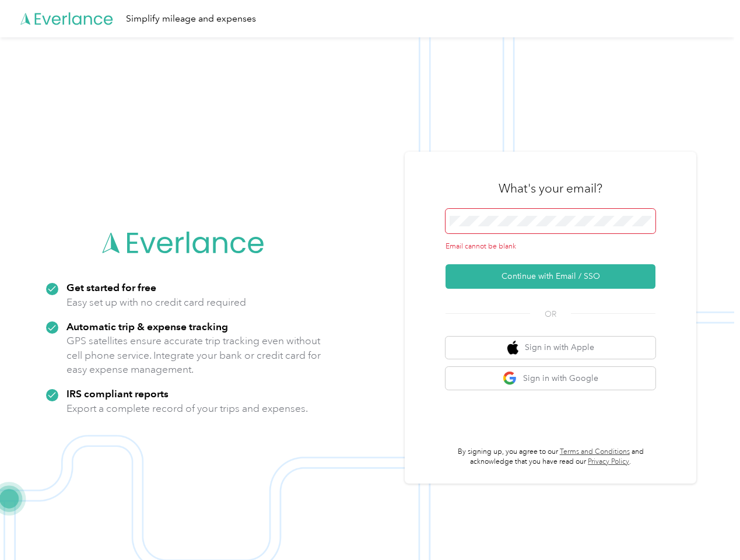 This screenshot has width=740, height=560. I want to click on button: Continue with Email / SSO, so click(551, 277).